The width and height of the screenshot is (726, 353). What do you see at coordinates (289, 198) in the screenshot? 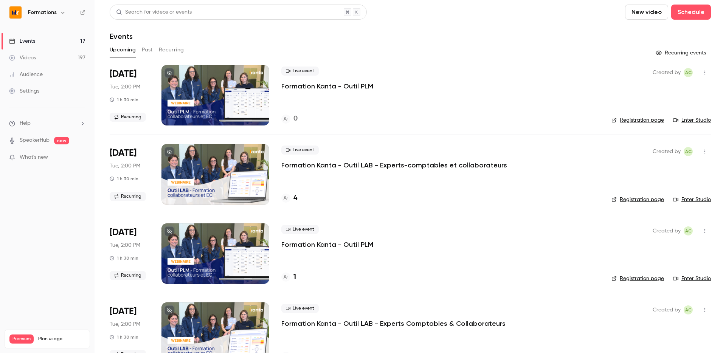
I see `a: 4` at bounding box center [289, 198].